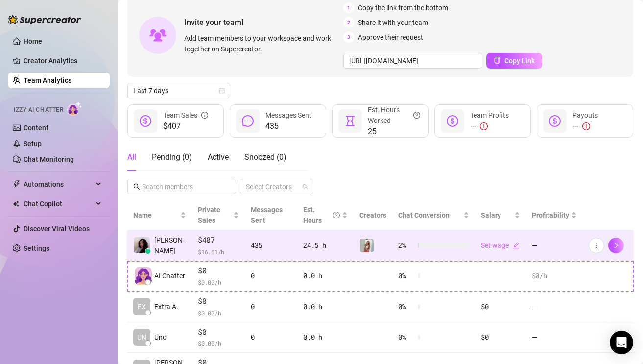 This screenshot has height=364, width=643. What do you see at coordinates (178, 91) in the screenshot?
I see `span: Last 7 days` at bounding box center [178, 91].